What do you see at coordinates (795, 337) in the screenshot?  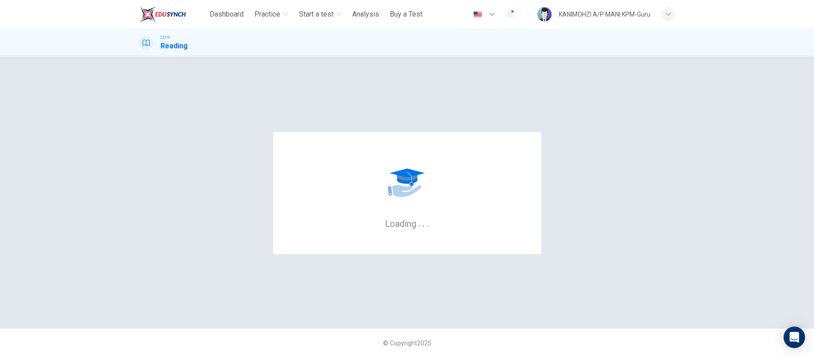 I see `div: Open Intercom Messenger` at bounding box center [795, 337].